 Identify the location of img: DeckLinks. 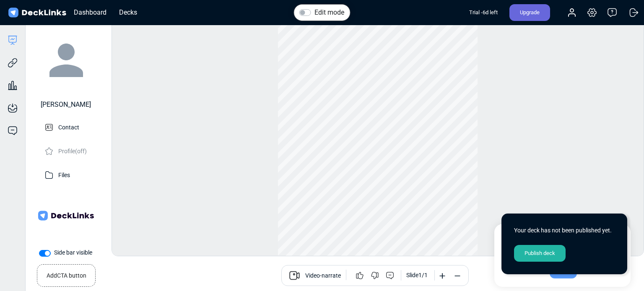
(37, 12).